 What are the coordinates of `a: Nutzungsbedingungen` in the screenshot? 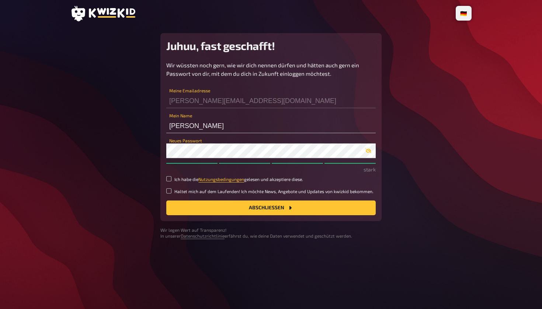 It's located at (221, 179).